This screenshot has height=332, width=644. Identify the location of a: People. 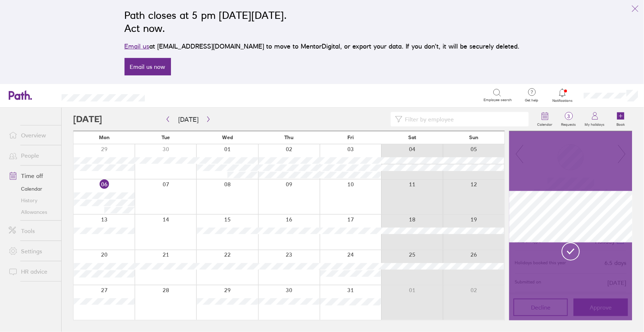
(32, 156).